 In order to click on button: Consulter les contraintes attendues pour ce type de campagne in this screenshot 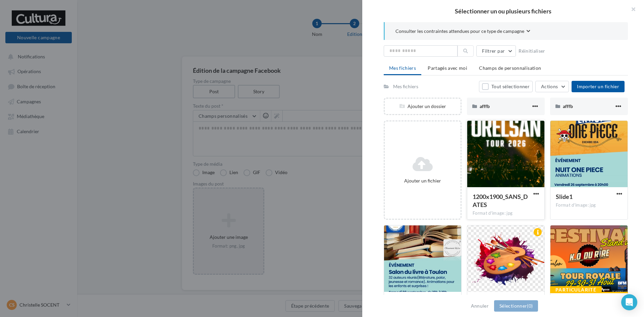, I will do `click(463, 32)`.